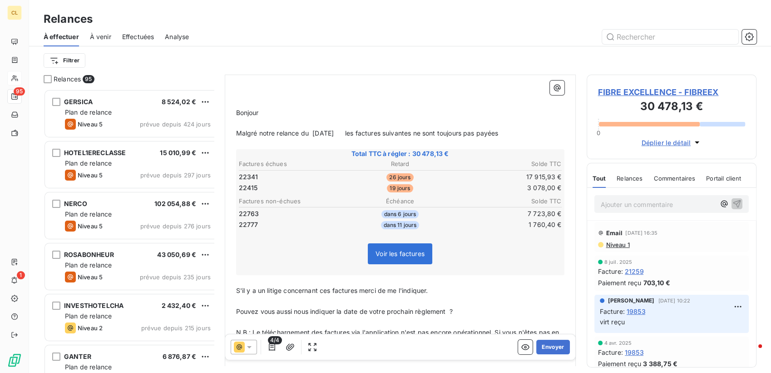 The image size is (771, 373). Describe the element at coordinates (657, 282) in the screenshot. I see `span: 703,10 €` at that location.